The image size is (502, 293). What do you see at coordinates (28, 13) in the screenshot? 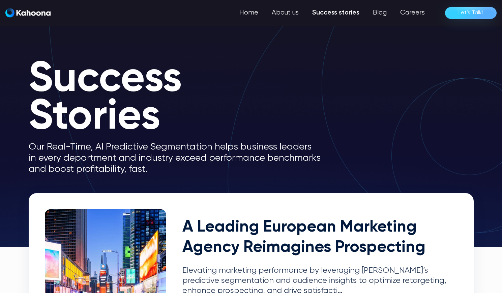
I see `a: home` at bounding box center [28, 13].